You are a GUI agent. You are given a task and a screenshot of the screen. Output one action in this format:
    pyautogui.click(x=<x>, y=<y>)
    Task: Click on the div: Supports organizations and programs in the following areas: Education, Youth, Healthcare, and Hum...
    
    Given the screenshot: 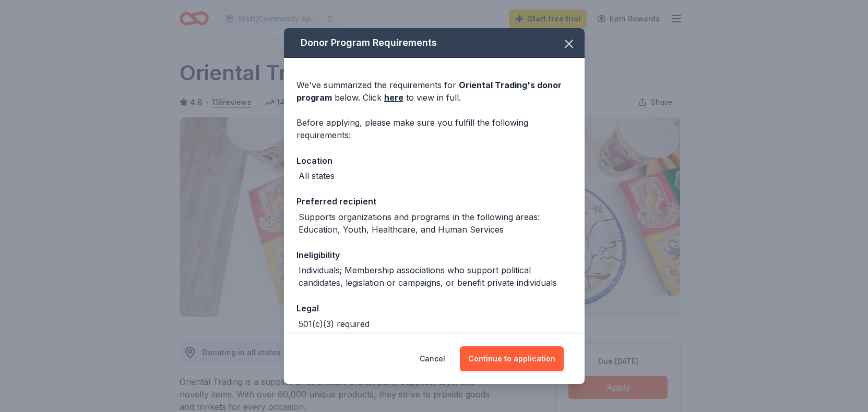 What is the action you would take?
    pyautogui.click(x=436, y=223)
    